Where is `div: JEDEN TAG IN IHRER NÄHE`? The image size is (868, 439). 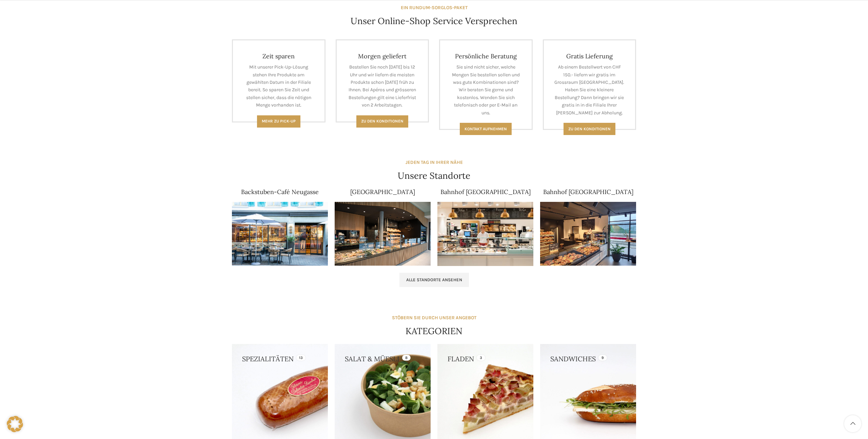
div: JEDEN TAG IN IHRER NÄHE is located at coordinates (434, 162).